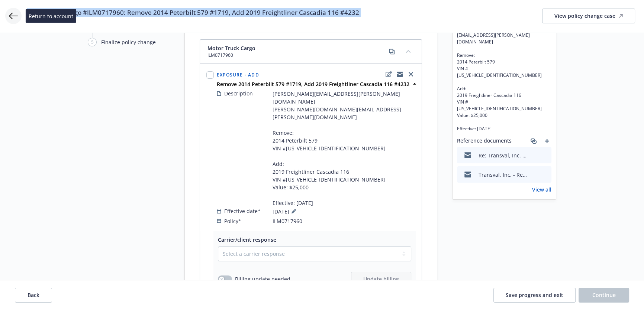 The height and width of the screenshot is (310, 644). Describe the element at coordinates (411, 75) in the screenshot. I see `a: close` at that location.